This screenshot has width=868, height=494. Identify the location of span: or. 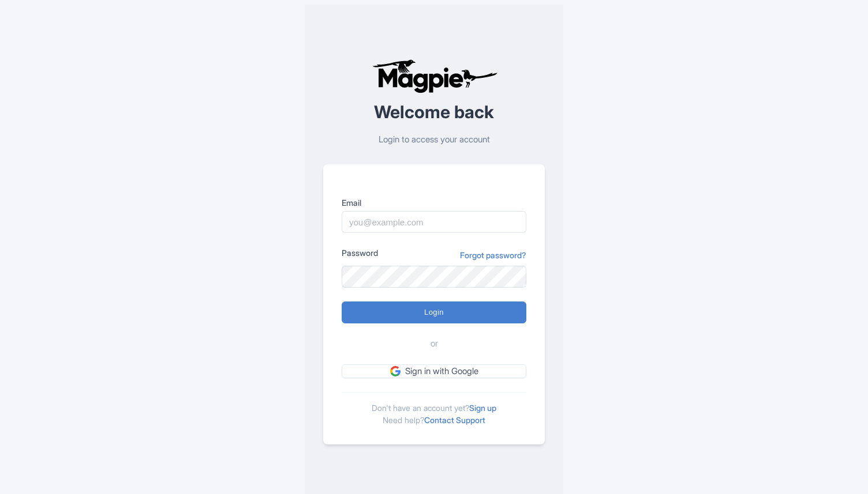
(434, 343).